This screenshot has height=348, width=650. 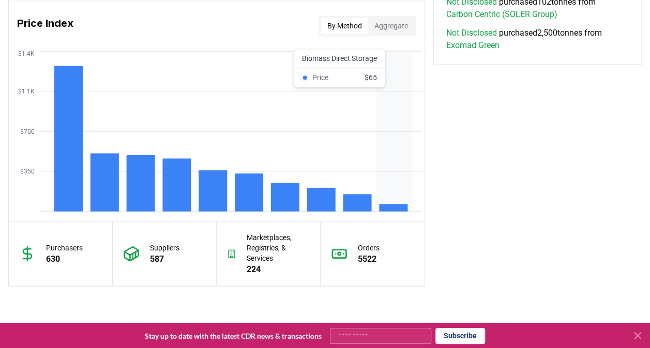 What do you see at coordinates (501, 14) in the screenshot?
I see `a: Carbon Centric (SOLER Group)` at bounding box center [501, 14].